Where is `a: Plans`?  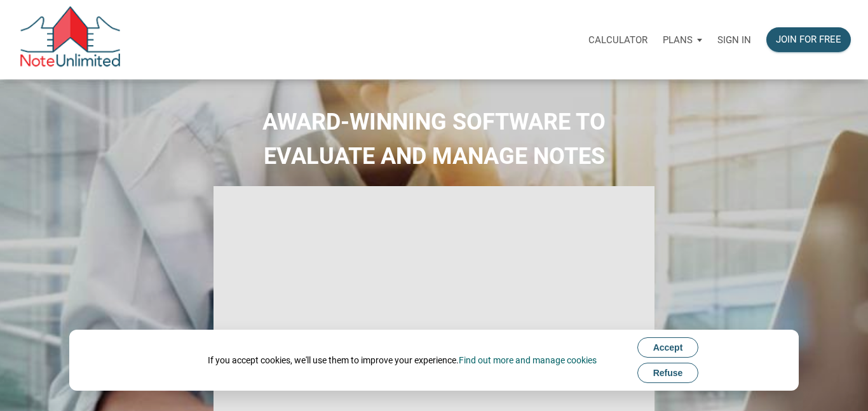 a: Plans is located at coordinates (682, 39).